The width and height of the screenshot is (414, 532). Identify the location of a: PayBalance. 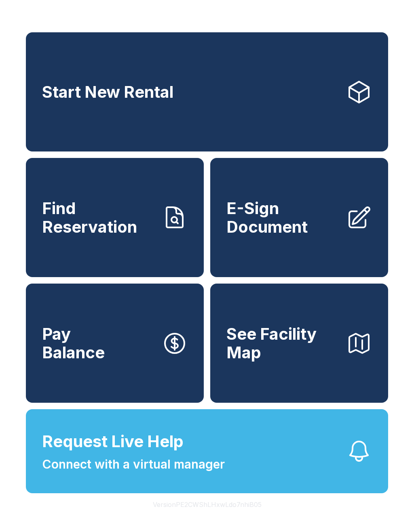
(115, 343).